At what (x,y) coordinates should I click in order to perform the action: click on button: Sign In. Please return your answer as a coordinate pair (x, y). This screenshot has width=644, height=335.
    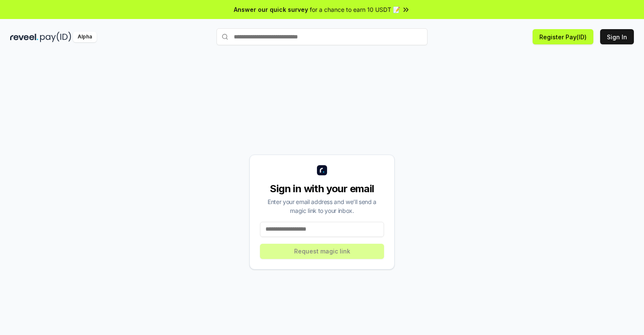
    Looking at the image, I should click on (617, 37).